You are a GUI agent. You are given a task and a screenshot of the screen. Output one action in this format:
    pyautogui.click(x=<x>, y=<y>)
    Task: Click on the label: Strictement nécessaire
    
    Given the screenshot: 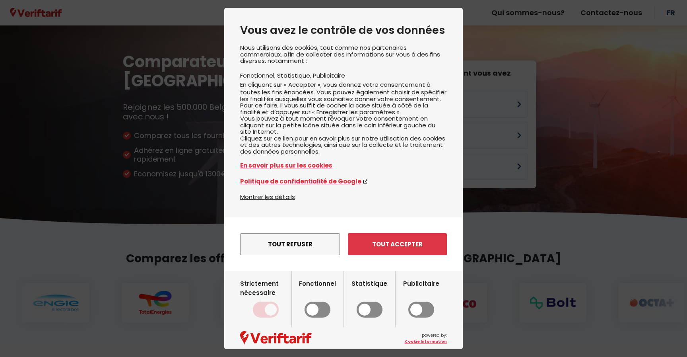 What is the action you would take?
    pyautogui.click(x=266, y=298)
    